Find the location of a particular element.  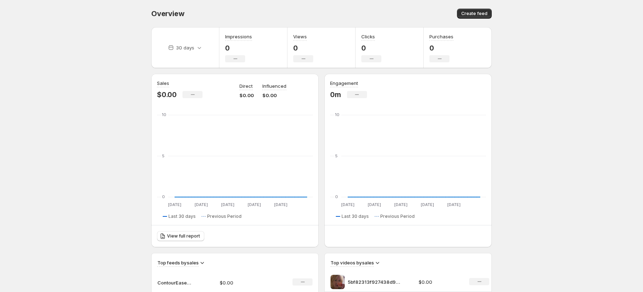

h3: Clicks is located at coordinates (368, 37).